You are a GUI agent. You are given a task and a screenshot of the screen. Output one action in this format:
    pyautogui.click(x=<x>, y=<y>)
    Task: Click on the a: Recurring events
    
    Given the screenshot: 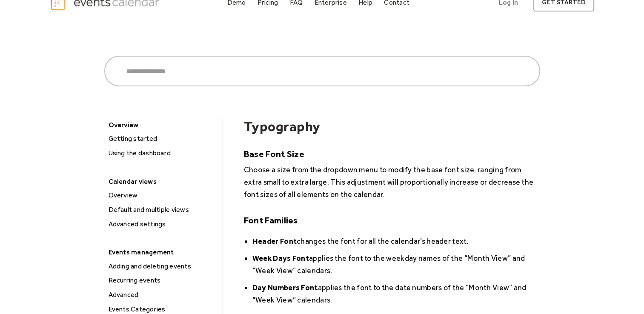 What is the action you would take?
    pyautogui.click(x=162, y=281)
    